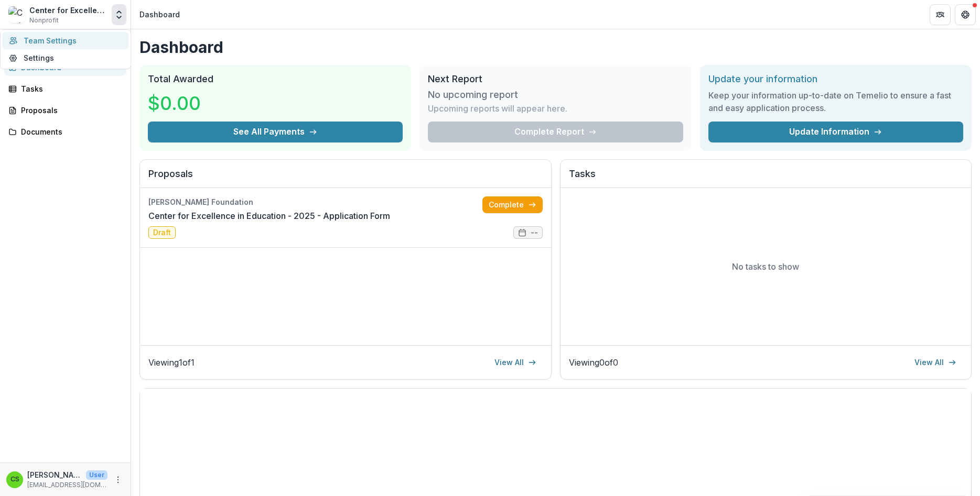  Describe the element at coordinates (474, 95) in the screenshot. I see `h3: No upcoming report` at that location.